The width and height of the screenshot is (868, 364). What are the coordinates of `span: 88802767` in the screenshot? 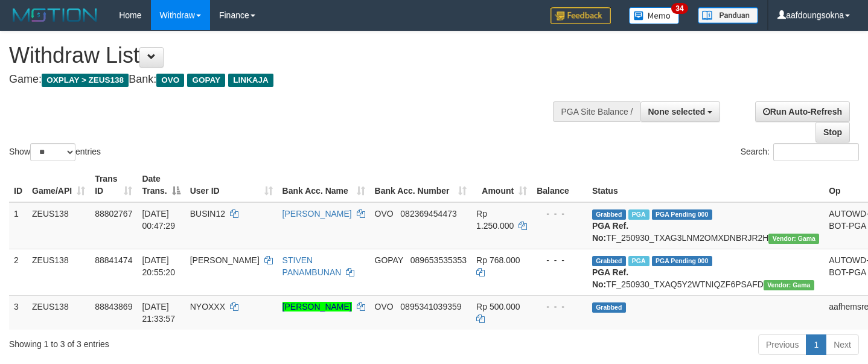 It's located at (114, 214).